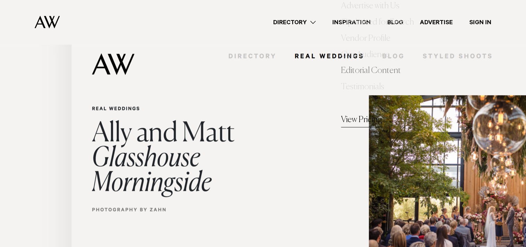 The height and width of the screenshot is (247, 526). I want to click on a: Our Audience, so click(365, 55).